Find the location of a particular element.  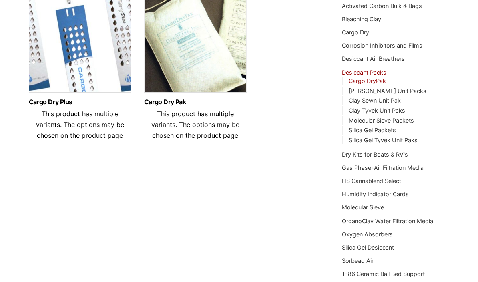

a: T-86 Ceramic Ball Bed Support is located at coordinates (383, 273).